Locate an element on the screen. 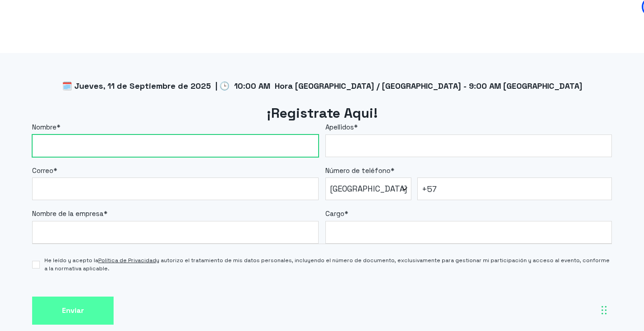  span: Número de teléfono is located at coordinates (358, 171).